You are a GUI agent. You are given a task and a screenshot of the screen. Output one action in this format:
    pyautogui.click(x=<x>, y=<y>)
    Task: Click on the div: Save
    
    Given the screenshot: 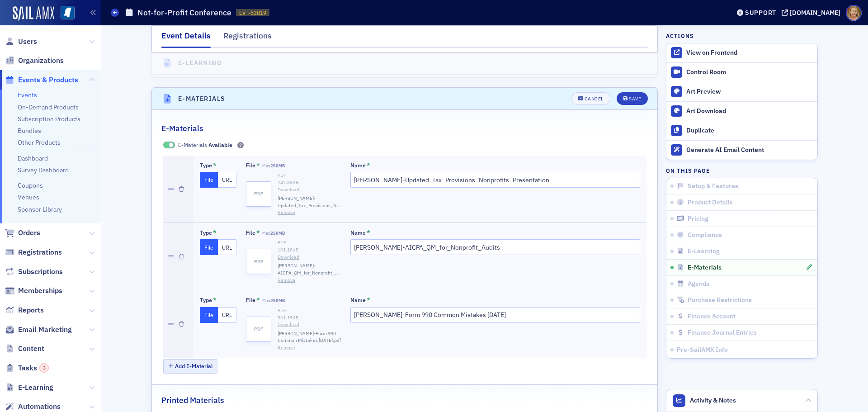 What is the action you would take?
    pyautogui.click(x=635, y=98)
    